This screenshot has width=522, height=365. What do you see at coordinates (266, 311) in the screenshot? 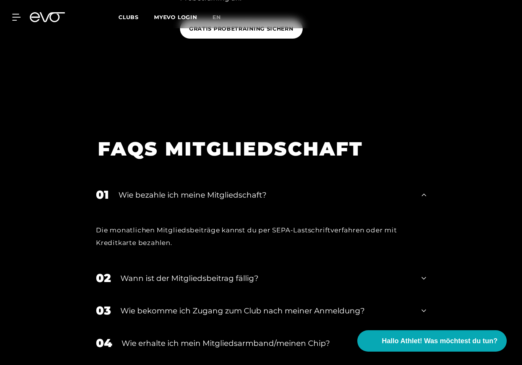
I see `div: Wie bekomme ich Zugang zum Club nach meiner Anmeldung?` at bounding box center [266, 311].